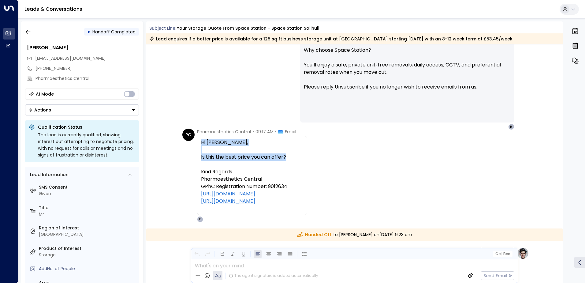  What do you see at coordinates (224, 132) in the screenshot?
I see `span: Pharmaesthetics Central` at bounding box center [224, 132].